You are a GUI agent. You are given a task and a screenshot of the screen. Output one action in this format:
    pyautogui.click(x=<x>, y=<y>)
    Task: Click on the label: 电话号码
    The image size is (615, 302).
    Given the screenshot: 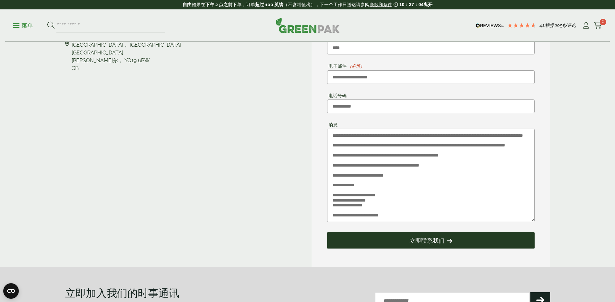 What is the action you would take?
    pyautogui.click(x=337, y=96)
    